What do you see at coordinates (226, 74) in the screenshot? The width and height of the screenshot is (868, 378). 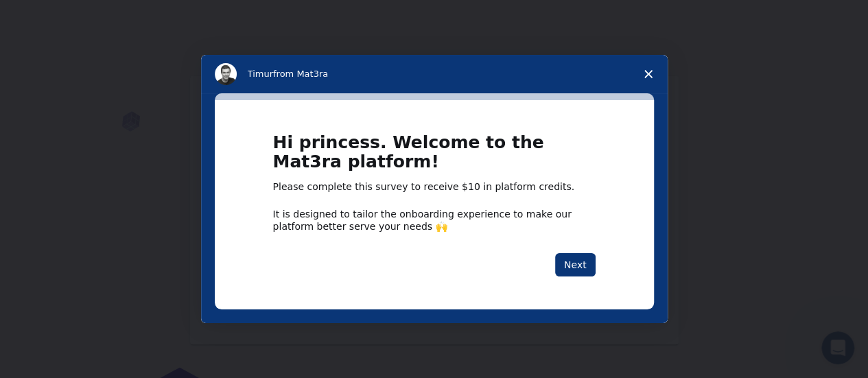 I see `img: Profile image for Timur` at bounding box center [226, 74].